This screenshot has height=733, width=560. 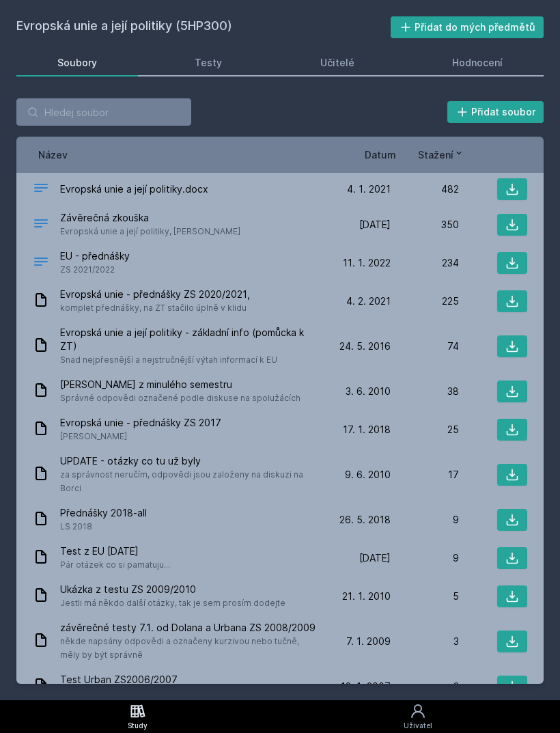 I want to click on div: 225, so click(x=424, y=302).